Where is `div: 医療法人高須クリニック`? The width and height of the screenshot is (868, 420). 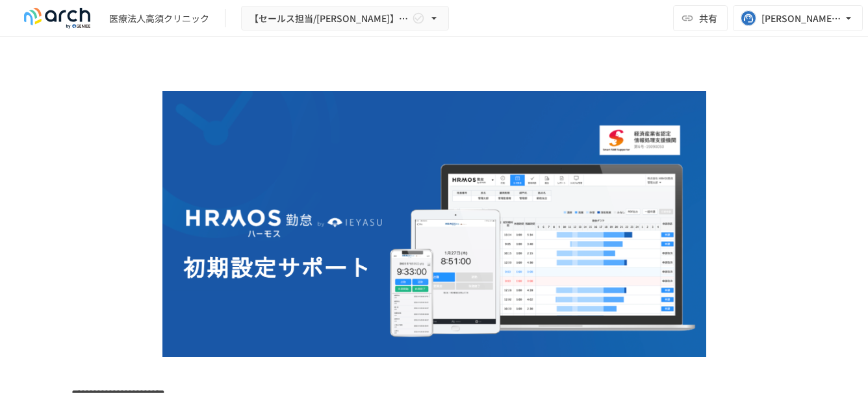 div: 医療法人高須クリニック is located at coordinates (159, 19).